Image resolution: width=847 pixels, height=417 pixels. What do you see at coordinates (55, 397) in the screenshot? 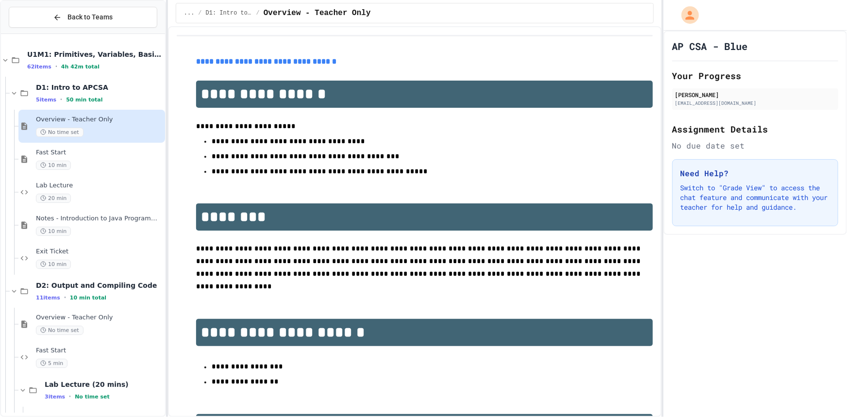
I see `span: 3 items` at bounding box center [55, 397].